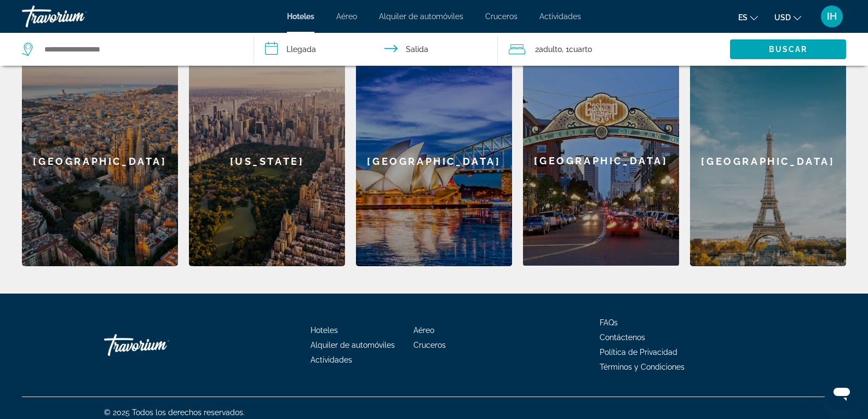  What do you see at coordinates (548, 49) in the screenshot?
I see `span: 2` at bounding box center [548, 49].